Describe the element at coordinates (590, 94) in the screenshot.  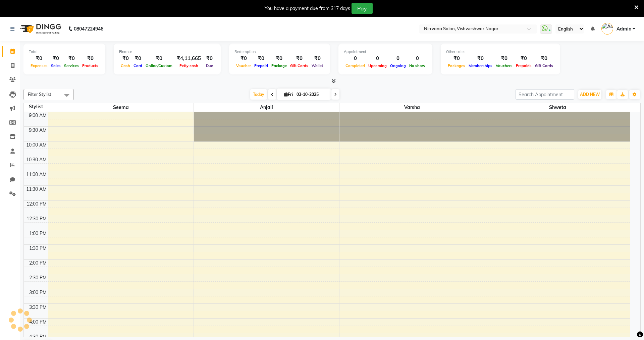
I see `span: ADD NEW` at that location.